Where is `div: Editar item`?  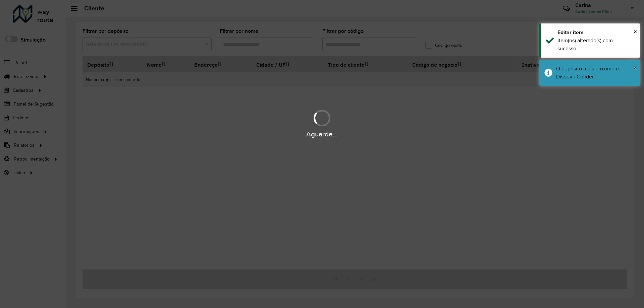 div: Editar item is located at coordinates (596, 33).